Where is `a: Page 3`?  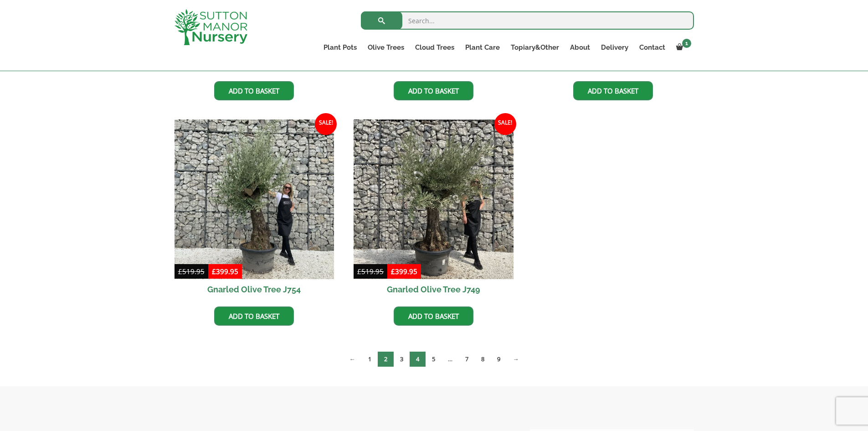 a: Page 3 is located at coordinates (401, 359).